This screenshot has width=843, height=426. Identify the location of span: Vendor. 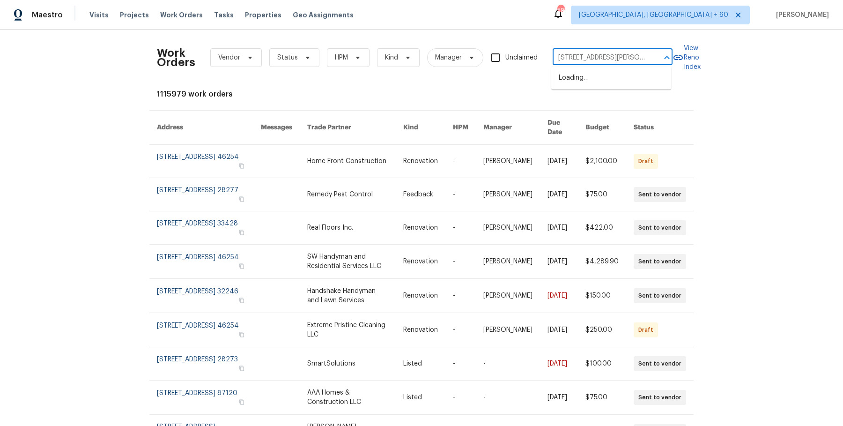
(229, 58).